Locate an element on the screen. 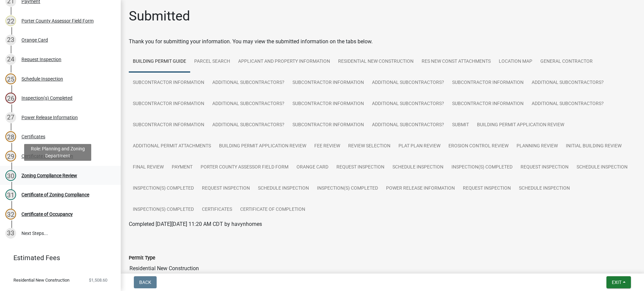 The width and height of the screenshot is (644, 291). button: Back is located at coordinates (145, 282).